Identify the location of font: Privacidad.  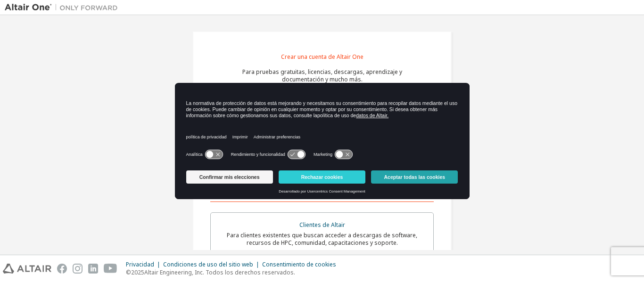
(140, 264).